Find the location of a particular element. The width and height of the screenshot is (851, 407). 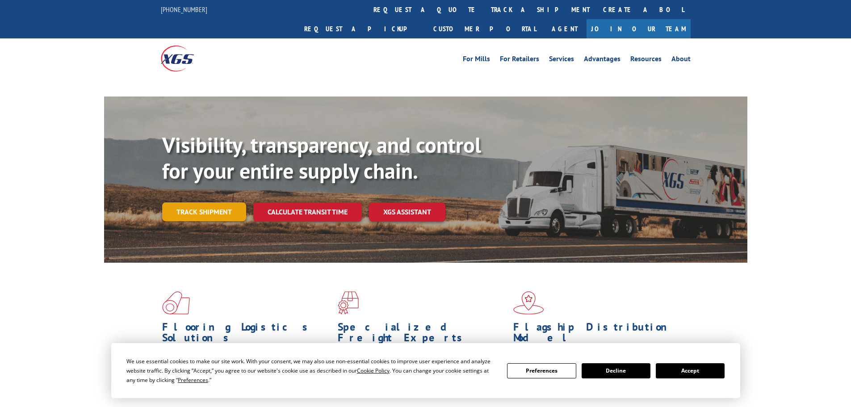

span: Preferences is located at coordinates (193, 380).